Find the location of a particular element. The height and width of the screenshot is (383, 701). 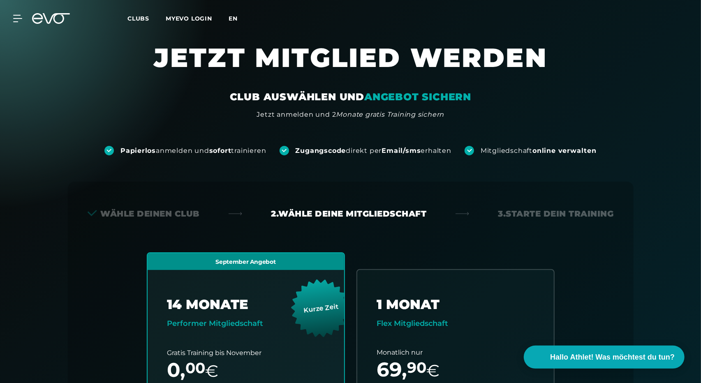

a: Clubs is located at coordinates (146, 18).